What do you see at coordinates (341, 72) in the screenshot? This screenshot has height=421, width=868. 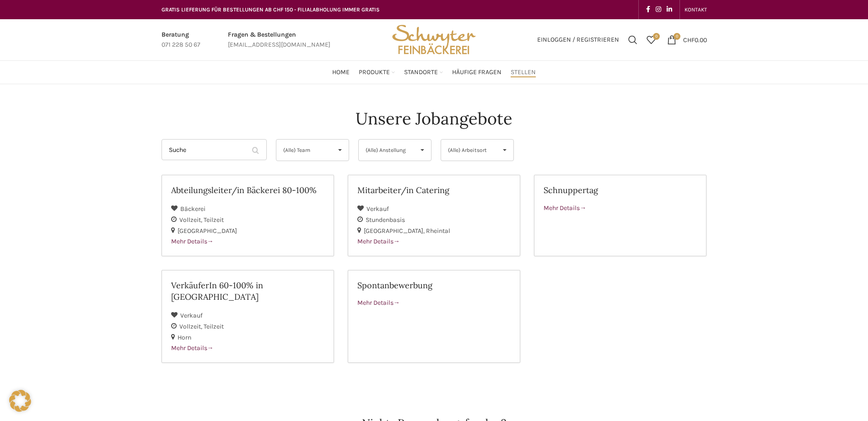 I see `a: Home` at bounding box center [341, 72].